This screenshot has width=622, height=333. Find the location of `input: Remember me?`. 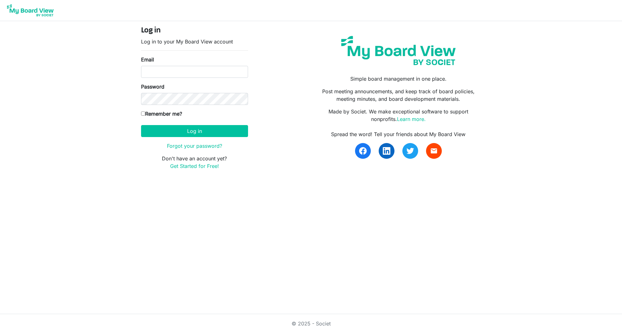

input: Remember me? is located at coordinates (143, 114).